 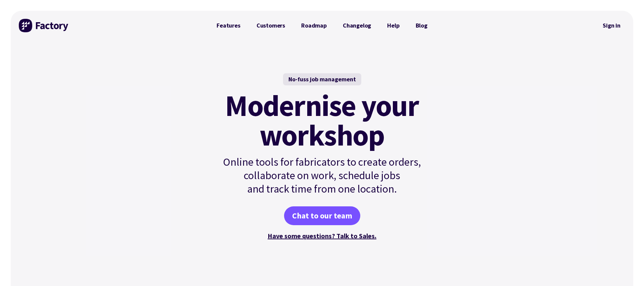 What do you see at coordinates (357, 26) in the screenshot?
I see `a: Changelog` at bounding box center [357, 26].